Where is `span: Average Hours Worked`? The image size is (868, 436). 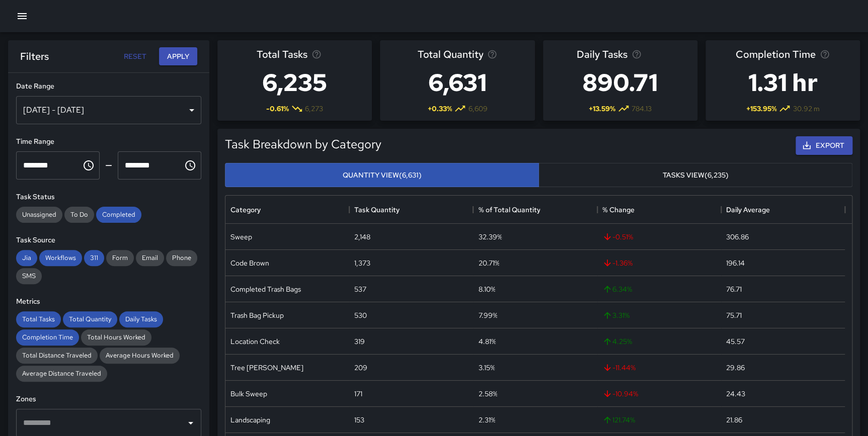
span: Average Hours Worked is located at coordinates (139, 355).